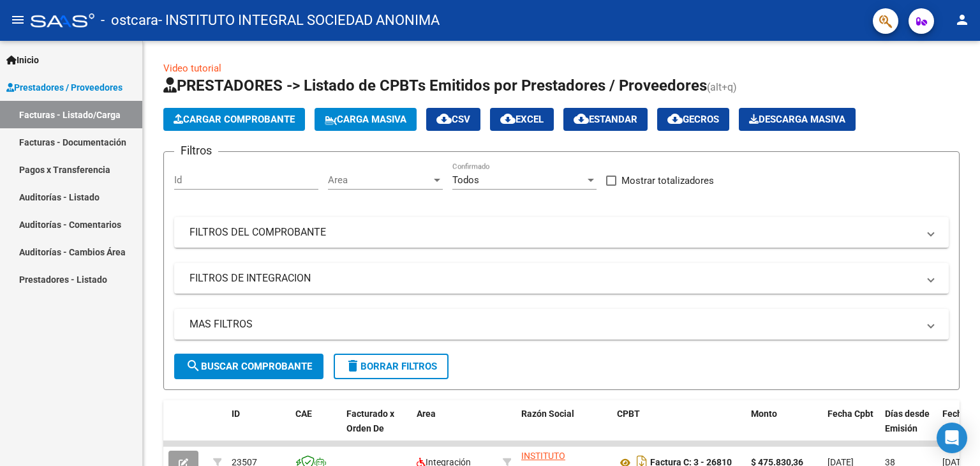 This screenshot has width=980, height=466. What do you see at coordinates (18, 20) in the screenshot?
I see `mat-icon: menu` at bounding box center [18, 20].